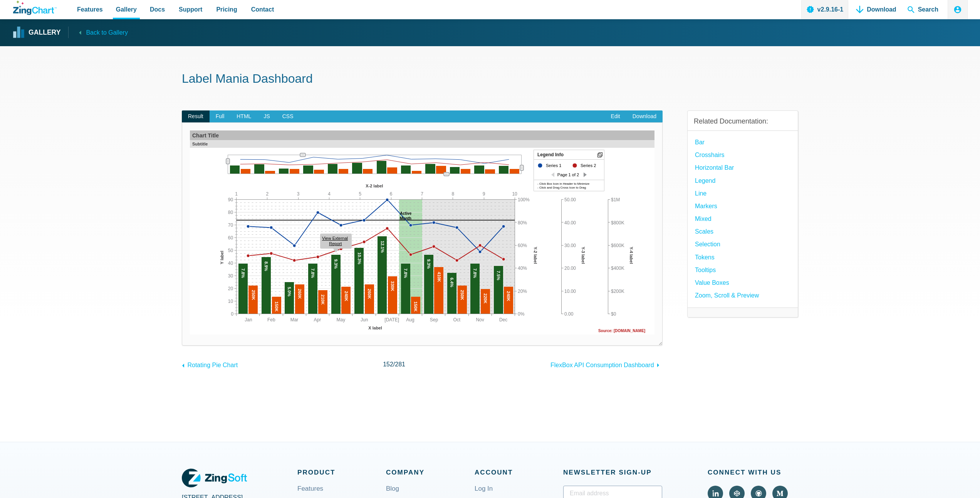  What do you see at coordinates (263, 9) in the screenshot?
I see `span: Contact` at bounding box center [263, 9].